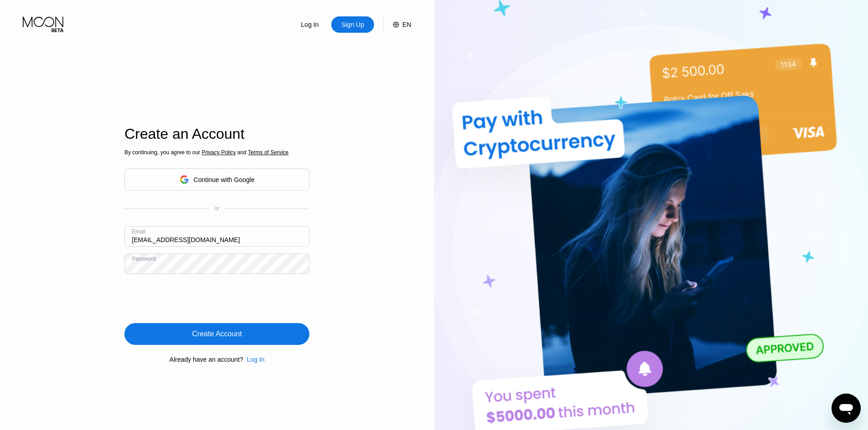  I want to click on div: Already have an account?, so click(206, 360).